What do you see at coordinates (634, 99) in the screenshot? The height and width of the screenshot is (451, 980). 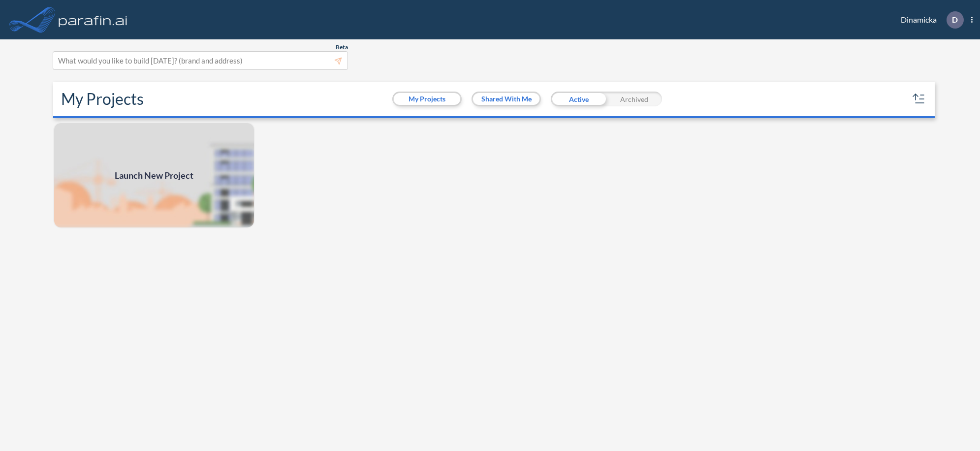 I see `div: Archived` at bounding box center [634, 99].